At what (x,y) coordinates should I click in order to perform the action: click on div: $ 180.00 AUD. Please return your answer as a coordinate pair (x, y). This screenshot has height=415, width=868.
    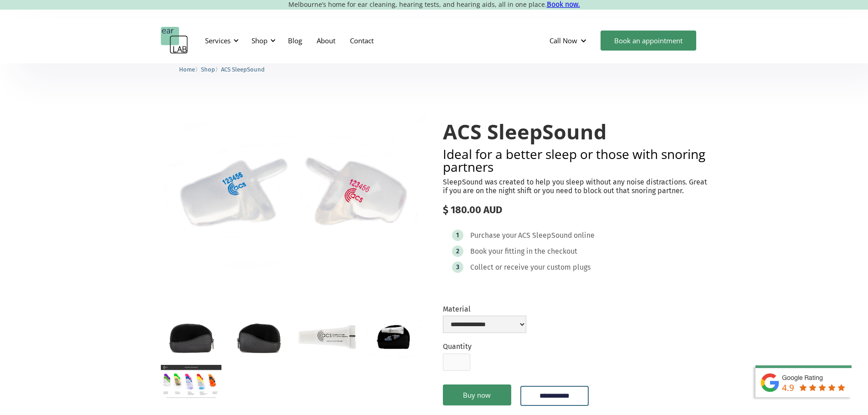
    Looking at the image, I should click on (575, 210).